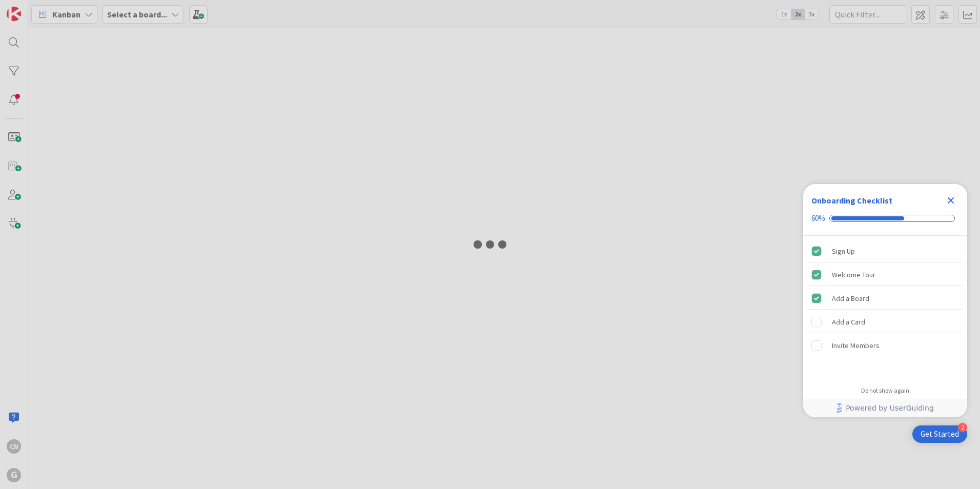  Describe the element at coordinates (885, 391) in the screenshot. I see `div: Do not show again` at that location.